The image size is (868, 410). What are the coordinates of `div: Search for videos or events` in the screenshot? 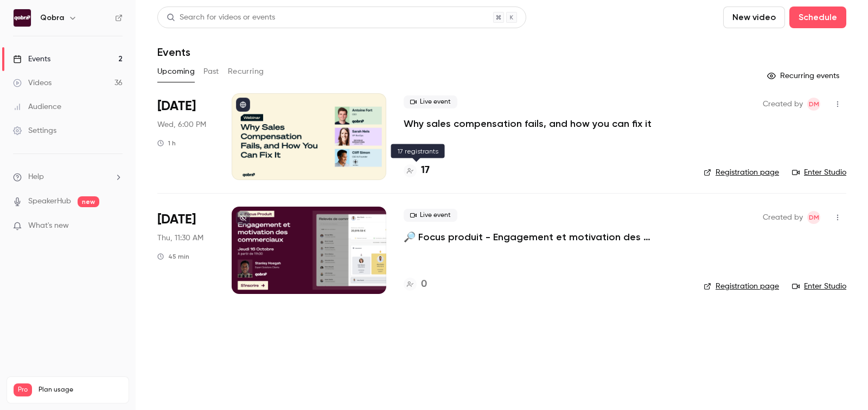 It's located at (221, 18).